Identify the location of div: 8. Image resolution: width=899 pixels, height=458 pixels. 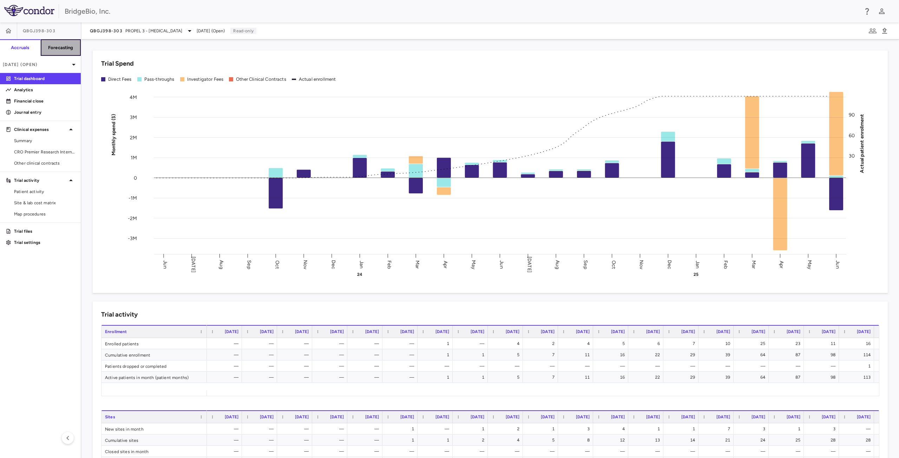
(577, 441).